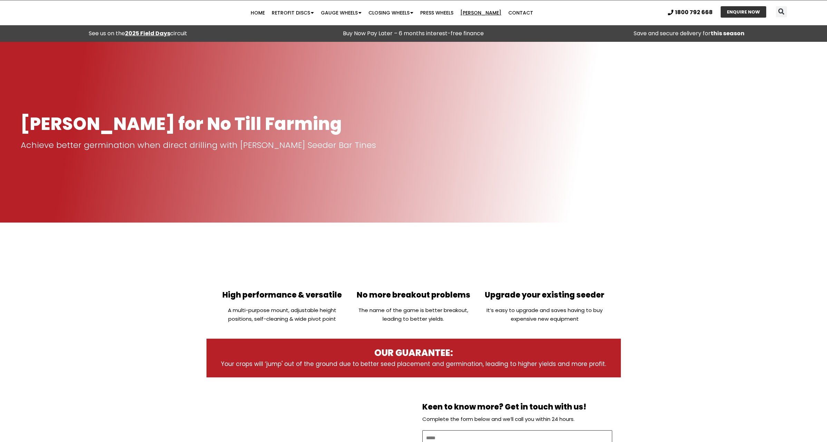 Image resolution: width=827 pixels, height=442 pixels. Describe the element at coordinates (744, 12) in the screenshot. I see `span: ENQUIRE NOW` at that location.